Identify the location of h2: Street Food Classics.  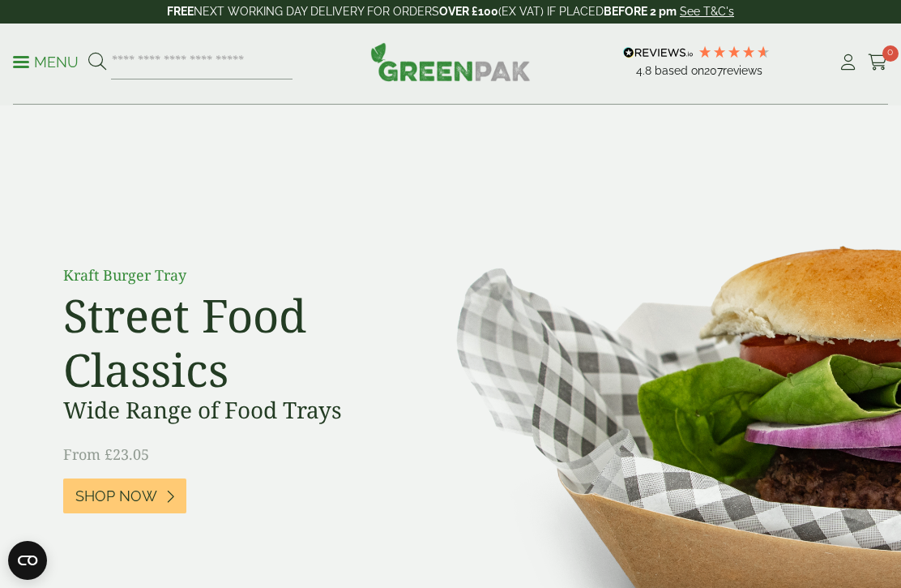
(245, 342).